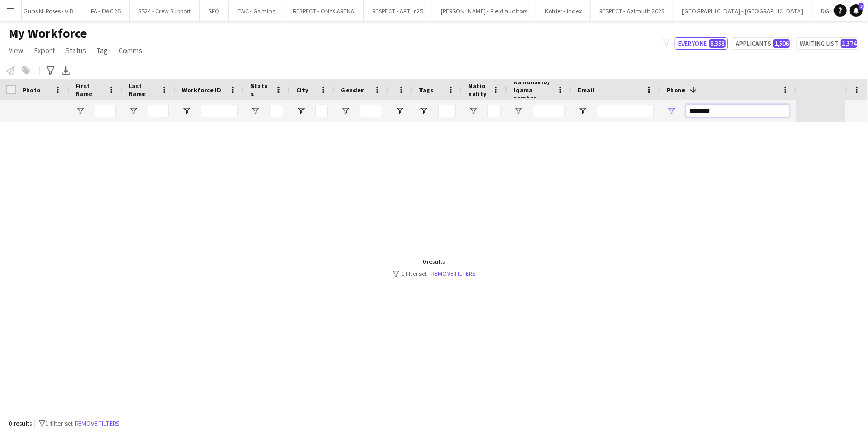 The height and width of the screenshot is (432, 868). I want to click on button: Remove filters, so click(97, 424).